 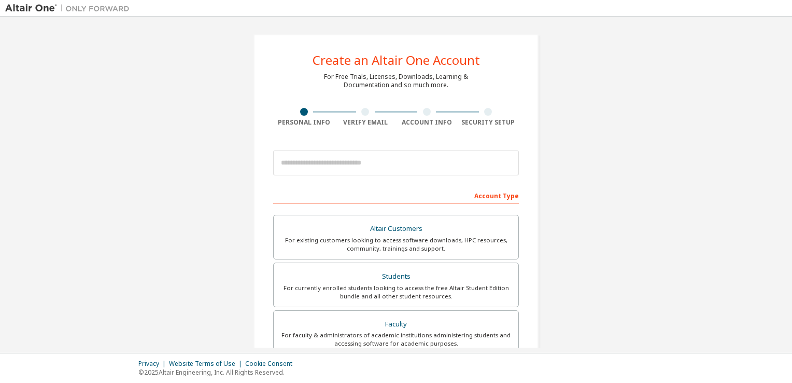 What do you see at coordinates (396, 195) in the screenshot?
I see `div: Account Type` at bounding box center [396, 195].